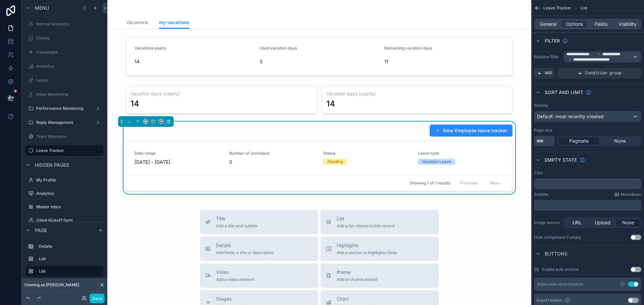  I want to click on label: Title, so click(538, 173).